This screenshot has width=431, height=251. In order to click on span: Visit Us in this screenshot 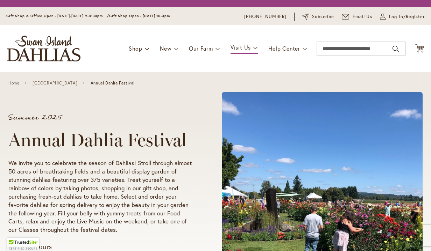, I will do `click(240, 47)`.